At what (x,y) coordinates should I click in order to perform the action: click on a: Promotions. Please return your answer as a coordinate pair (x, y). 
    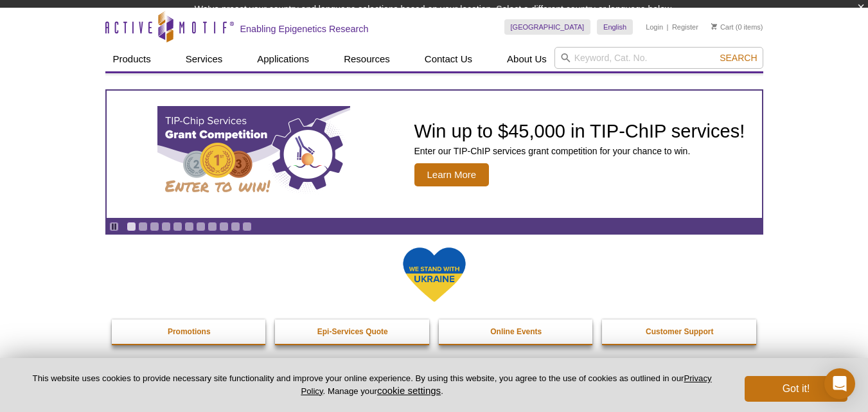
    Looking at the image, I should click on (189, 332).